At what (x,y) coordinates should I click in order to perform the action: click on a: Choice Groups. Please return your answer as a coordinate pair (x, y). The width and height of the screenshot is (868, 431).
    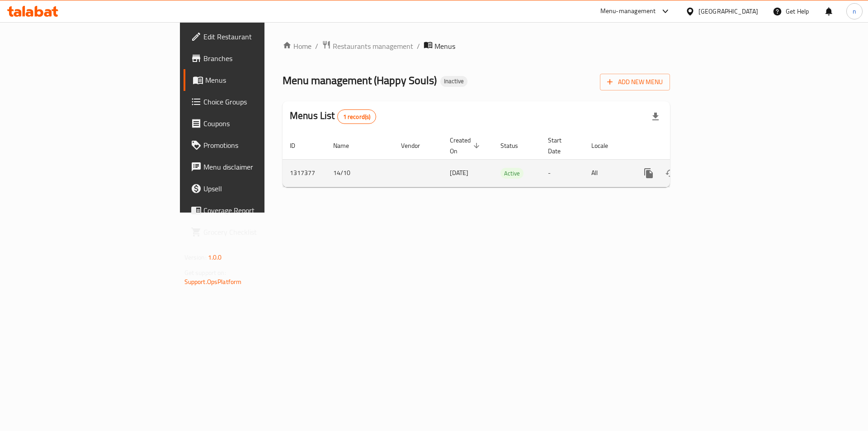
    Looking at the image, I should click on (254, 102).